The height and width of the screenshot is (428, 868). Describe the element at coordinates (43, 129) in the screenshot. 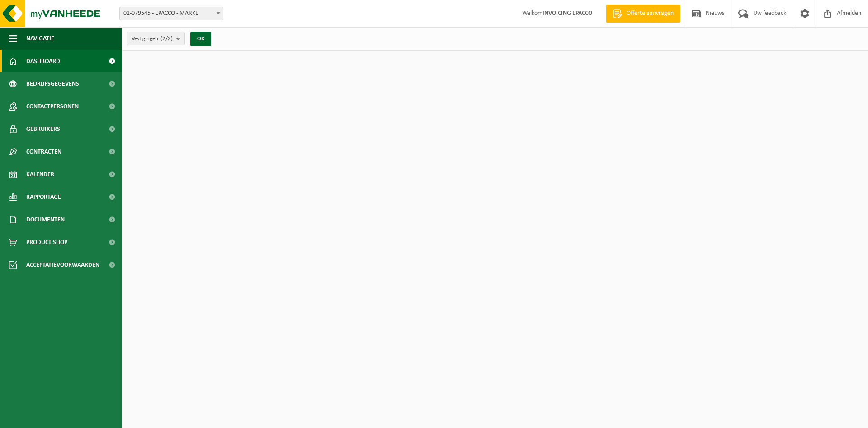

I see `span: Gebruikers` at that location.